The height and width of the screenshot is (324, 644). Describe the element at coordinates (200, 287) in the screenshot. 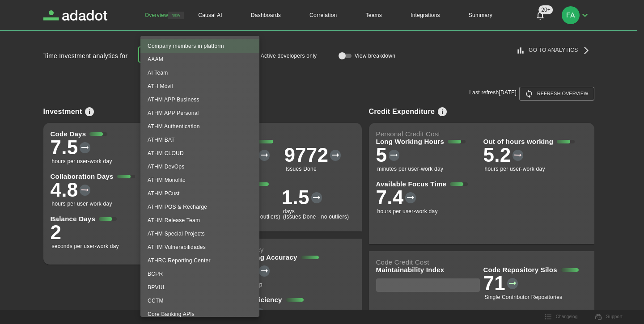

I see `li: BPVUL` at that location.